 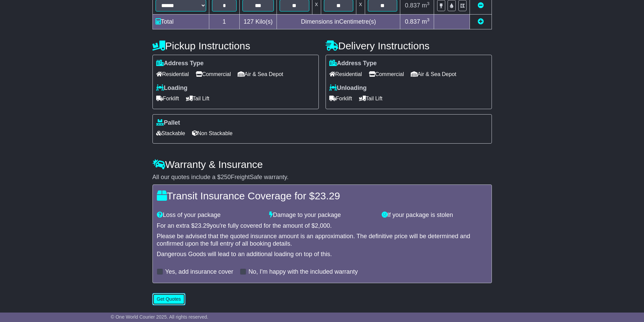 I want to click on label: Pallet, so click(x=168, y=123).